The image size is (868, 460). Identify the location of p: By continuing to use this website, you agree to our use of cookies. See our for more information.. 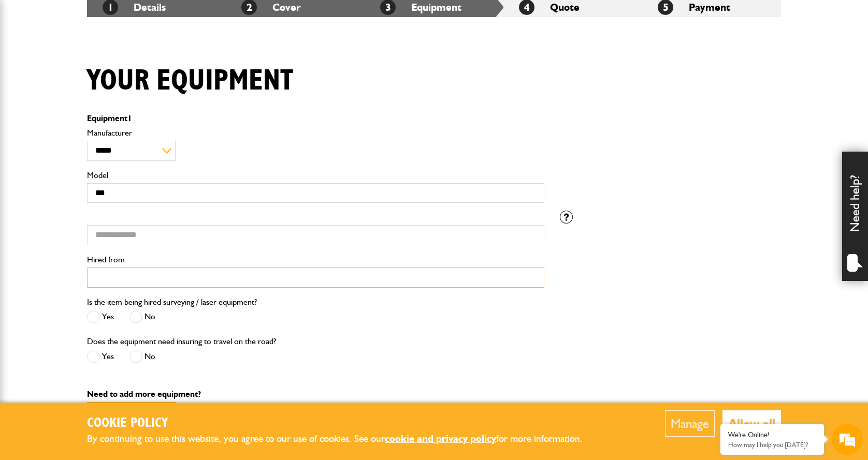
(344, 439).